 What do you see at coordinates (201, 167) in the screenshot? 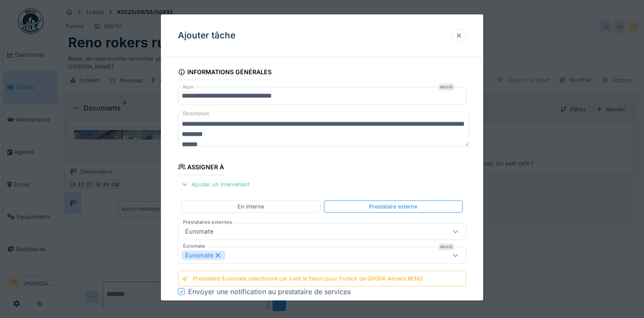
I see `div: Assigner à` at bounding box center [201, 167].